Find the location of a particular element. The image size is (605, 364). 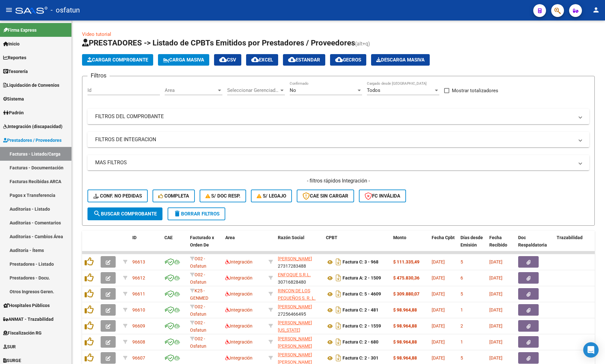

span: Gecros is located at coordinates (348, 60).